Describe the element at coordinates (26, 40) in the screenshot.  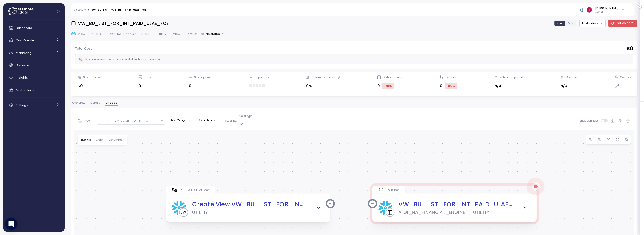
I see `span: Cost Overview` at that location.